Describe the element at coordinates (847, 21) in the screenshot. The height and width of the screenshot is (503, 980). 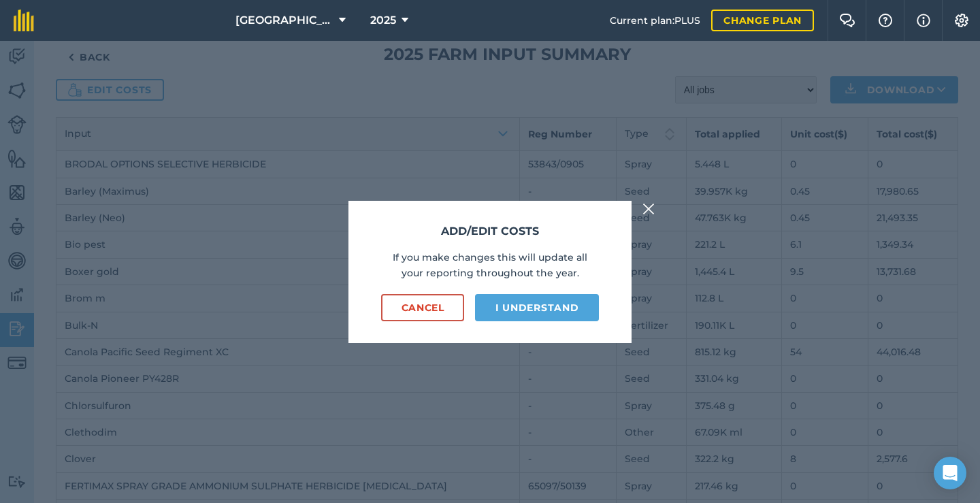
I see `img: Two speech bubbles overlapping with the left bubble in the forefront` at that location.